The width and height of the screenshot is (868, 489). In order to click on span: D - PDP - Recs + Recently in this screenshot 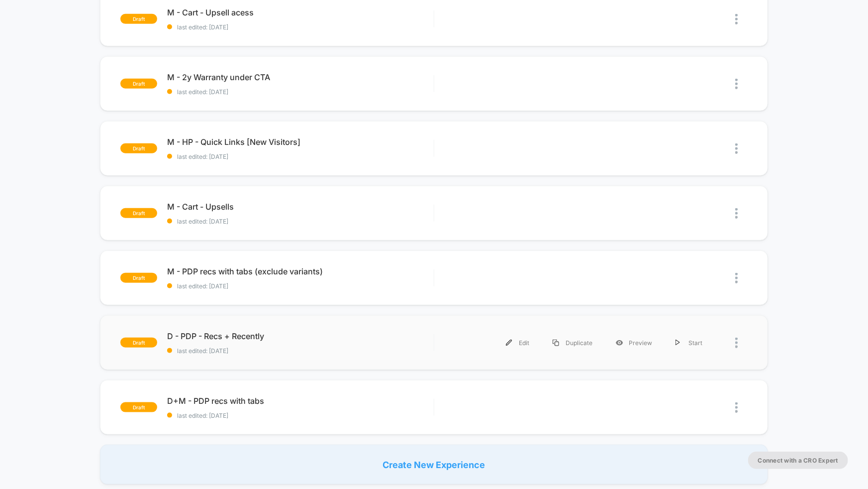, I will do `click(300, 336)`.